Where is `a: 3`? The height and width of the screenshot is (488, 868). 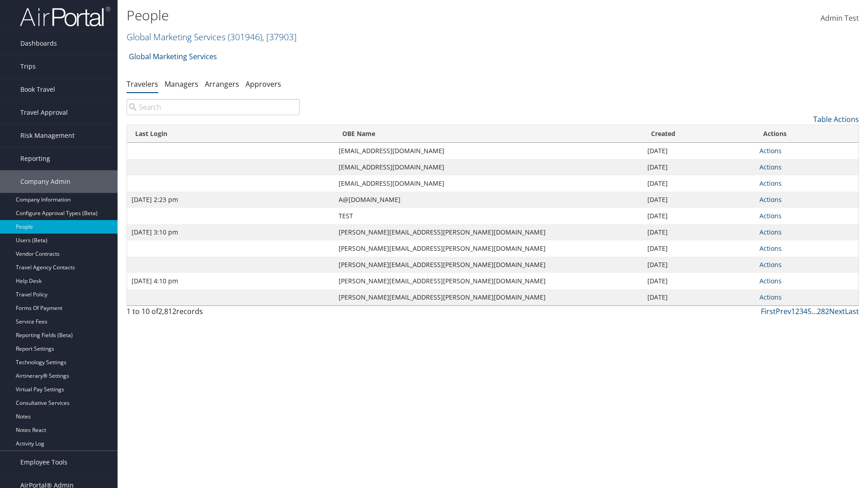
a: 3 is located at coordinates (802, 312).